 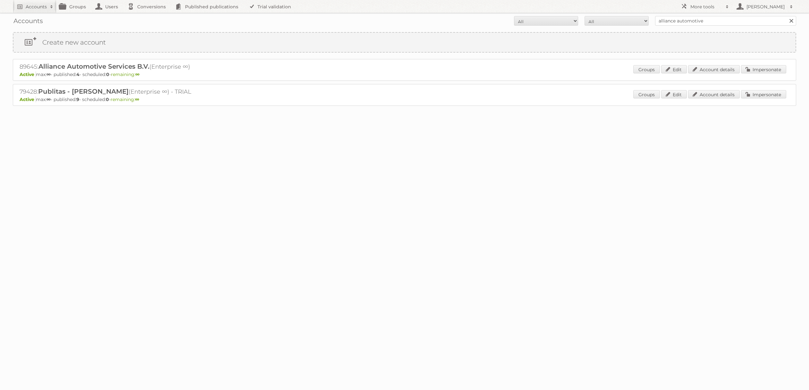 I want to click on h2: 89645: (Enterprise ∞), so click(x=132, y=67).